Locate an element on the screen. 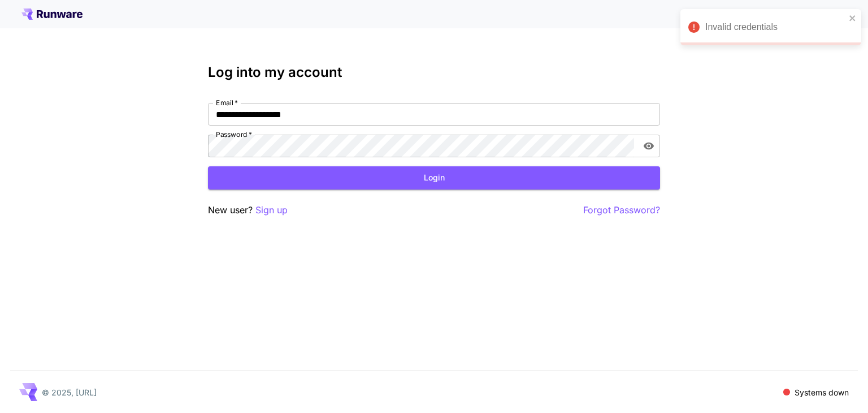  button: Sign up is located at coordinates (271, 210).